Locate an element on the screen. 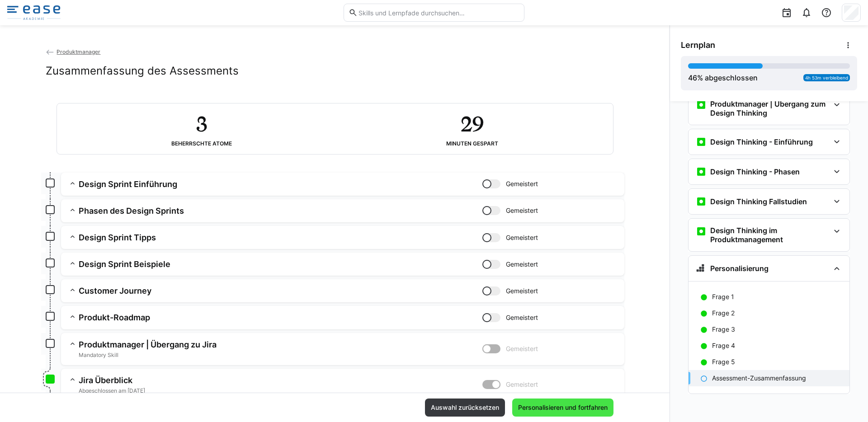 This screenshot has width=868, height=422. p: Frage 2 is located at coordinates (723, 313).